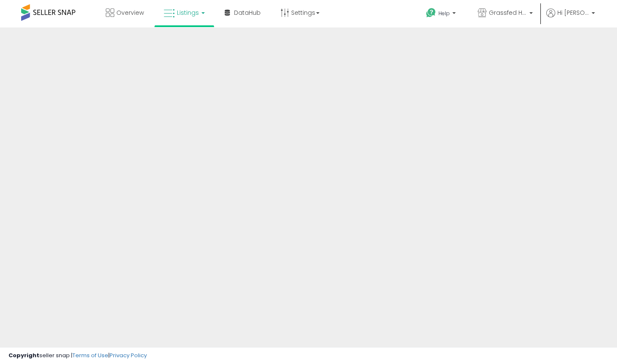 This screenshot has width=617, height=364. What do you see at coordinates (90, 355) in the screenshot?
I see `a: Terms of Use` at bounding box center [90, 355].